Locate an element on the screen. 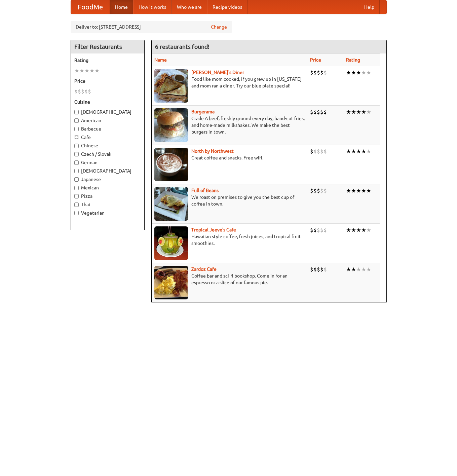 The width and height of the screenshot is (457, 476). p: Hawaiian style coffee, fresh juices, and tropical fruit smoothies. is located at coordinates (229, 240).